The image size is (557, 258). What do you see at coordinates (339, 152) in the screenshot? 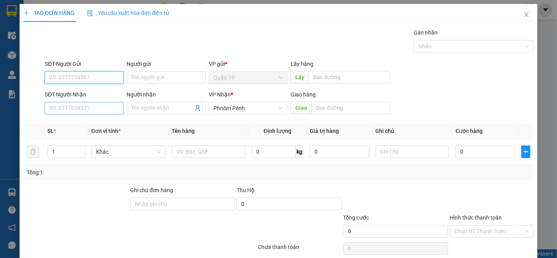
I see `input: 0` at bounding box center [339, 152].